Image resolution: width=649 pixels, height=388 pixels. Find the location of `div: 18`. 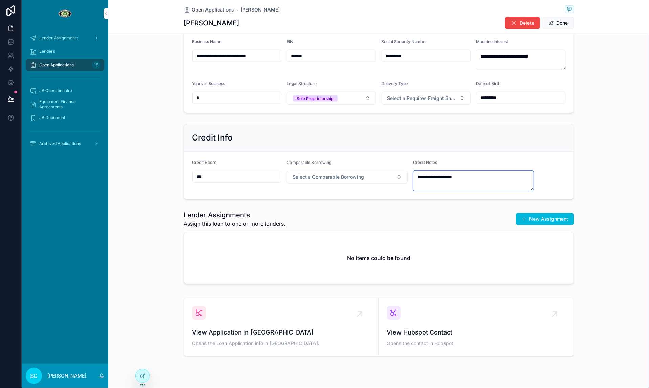

div: 18 is located at coordinates (96, 65).